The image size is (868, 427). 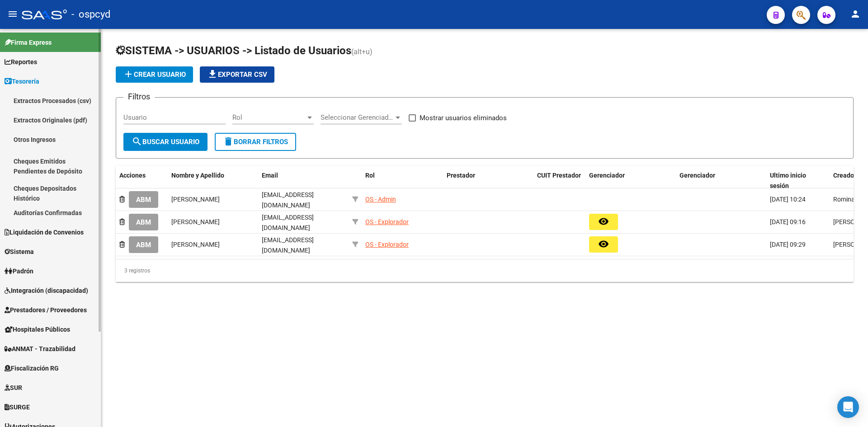 I want to click on mat-icon: search, so click(x=137, y=142).